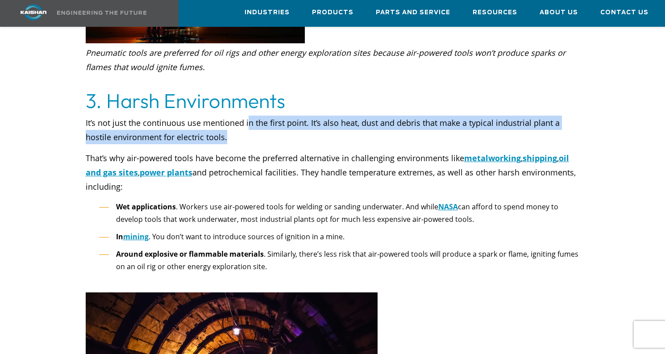 This screenshot has height=354, width=665. Describe the element at coordinates (333, 13) in the screenshot. I see `span: Products` at that location.